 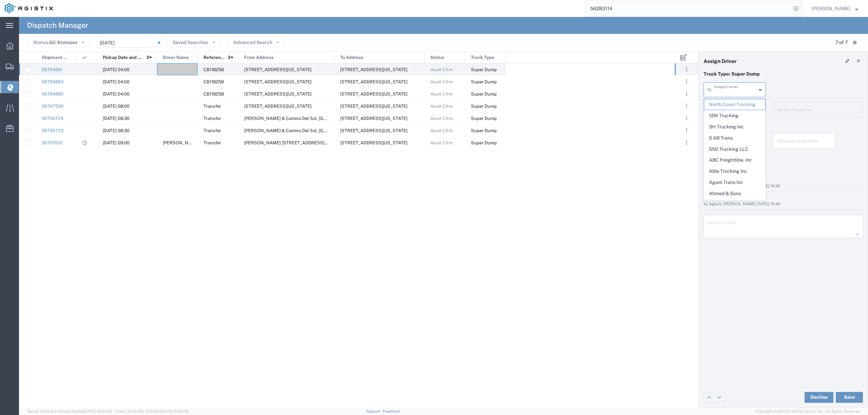 I want to click on a: Edit next row, so click(x=719, y=397).